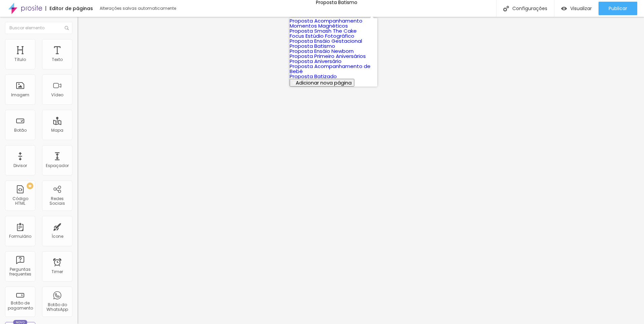 Image resolution: width=644 pixels, height=324 pixels. What do you see at coordinates (330, 69) in the screenshot?
I see `a: Proposta Acompanhamento de Bebê` at bounding box center [330, 69].